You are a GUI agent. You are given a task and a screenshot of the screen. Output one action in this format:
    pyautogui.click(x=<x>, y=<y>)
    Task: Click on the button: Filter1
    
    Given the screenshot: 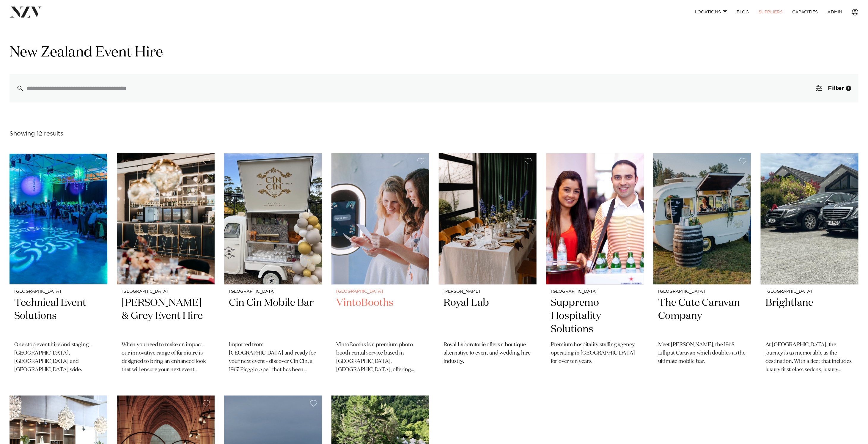 What is the action you would take?
    pyautogui.click(x=834, y=88)
    